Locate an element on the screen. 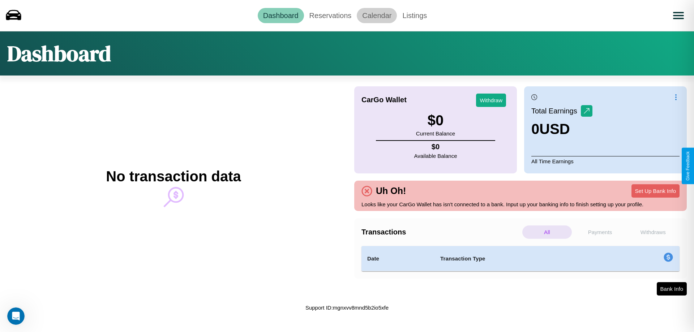  h3: $ 0 is located at coordinates (436, 120).